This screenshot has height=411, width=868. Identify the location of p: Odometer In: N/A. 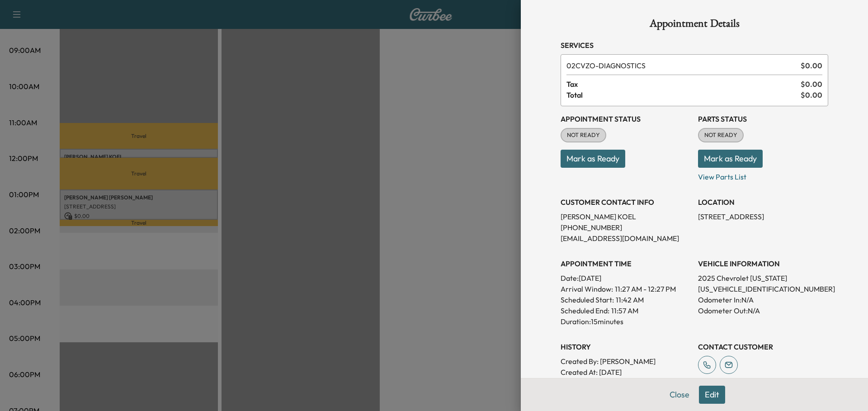
(763, 300).